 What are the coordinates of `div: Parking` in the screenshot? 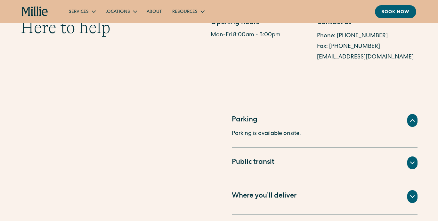 It's located at (245, 120).